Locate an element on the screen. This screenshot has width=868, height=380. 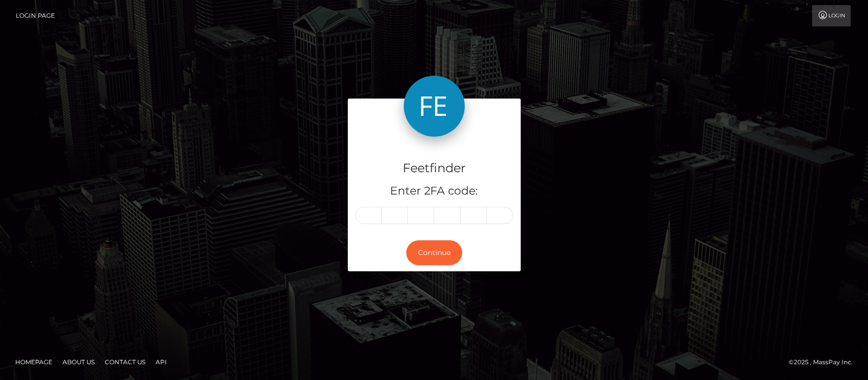
a: Login is located at coordinates (832, 16).